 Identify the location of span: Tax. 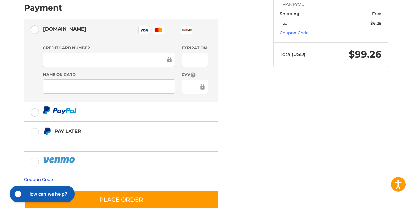
(284, 23).